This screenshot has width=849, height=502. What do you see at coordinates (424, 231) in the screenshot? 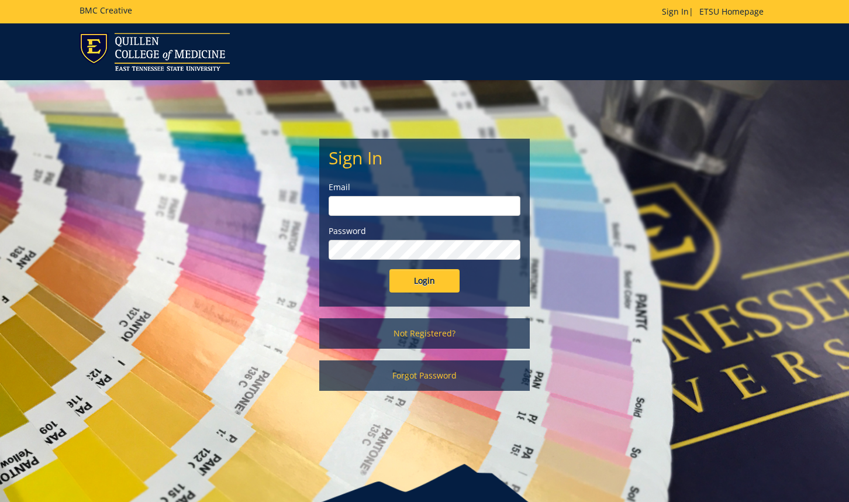
I see `label: Password` at bounding box center [424, 231].